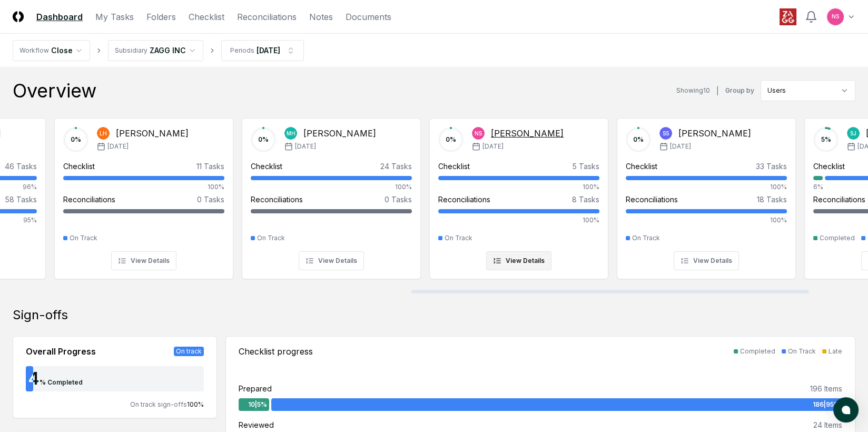  What do you see at coordinates (827, 404) in the screenshot?
I see `span: 186 | 95 %` at bounding box center [827, 404].